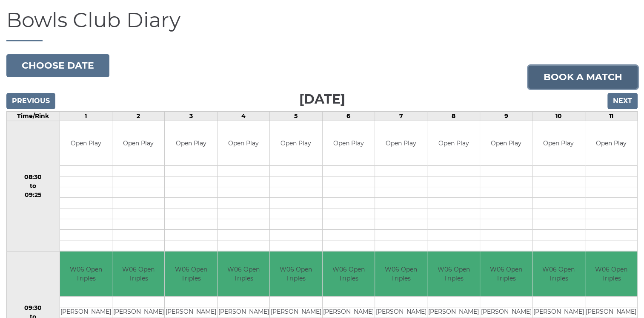  Describe the element at coordinates (558, 116) in the screenshot. I see `td: 10` at that location.